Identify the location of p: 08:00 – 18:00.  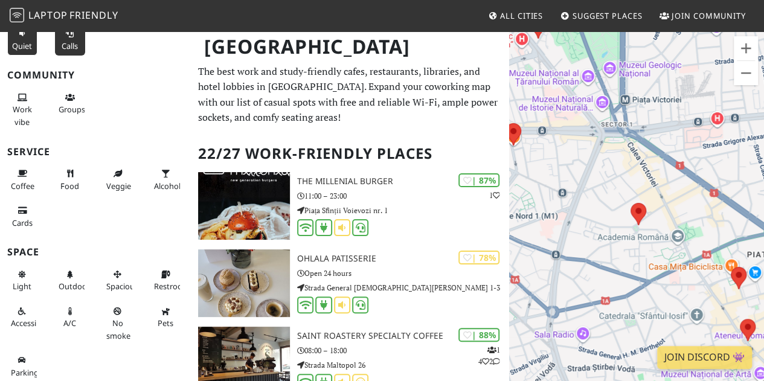
(403, 351).